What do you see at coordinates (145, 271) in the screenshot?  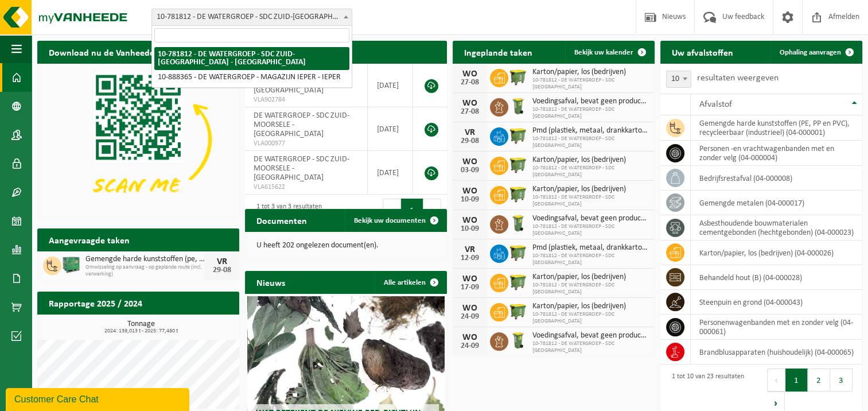 I see `span: Omwisseling op aanvraag - op geplande route (incl. verwerking)` at bounding box center [145, 271].